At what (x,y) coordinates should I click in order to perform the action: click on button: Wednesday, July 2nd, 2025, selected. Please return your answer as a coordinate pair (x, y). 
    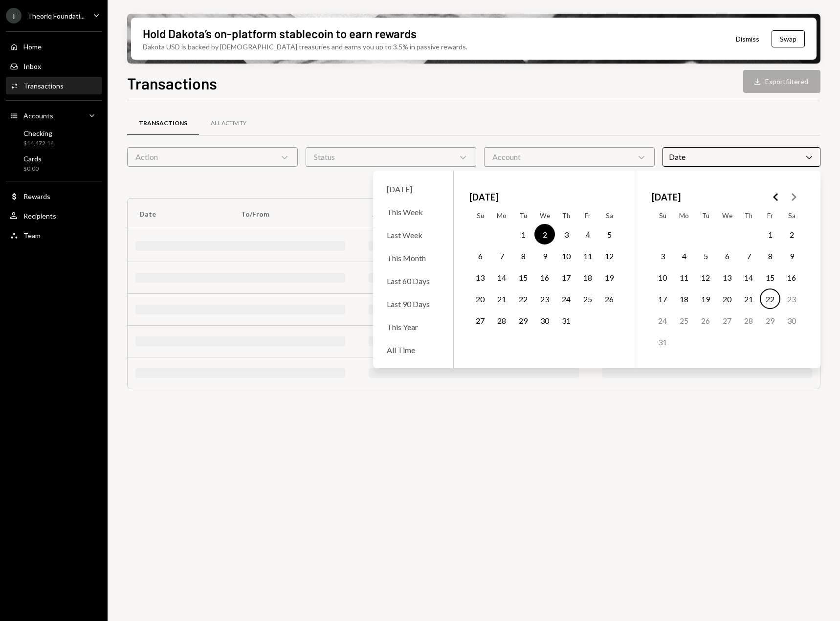
    Looking at the image, I should click on (545, 234).